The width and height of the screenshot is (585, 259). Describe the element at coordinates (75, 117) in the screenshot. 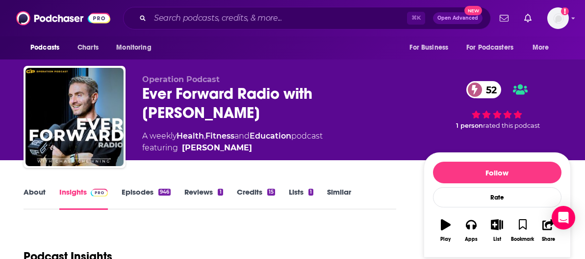

I see `a: Ever Forward Radio with Chase Chewning` at that location.